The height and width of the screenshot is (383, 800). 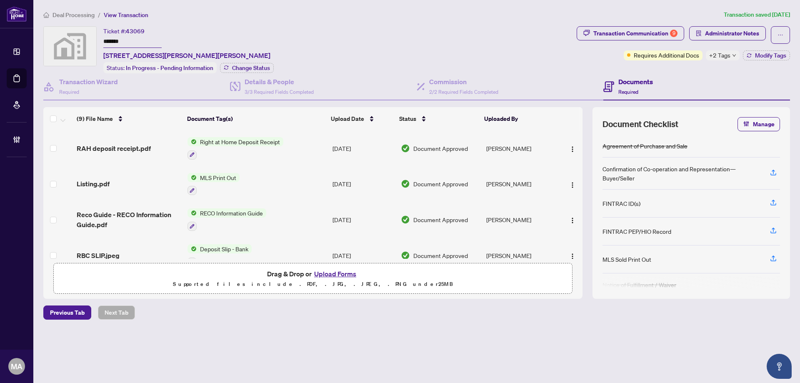 What do you see at coordinates (17, 14) in the screenshot?
I see `img: logo` at bounding box center [17, 14].